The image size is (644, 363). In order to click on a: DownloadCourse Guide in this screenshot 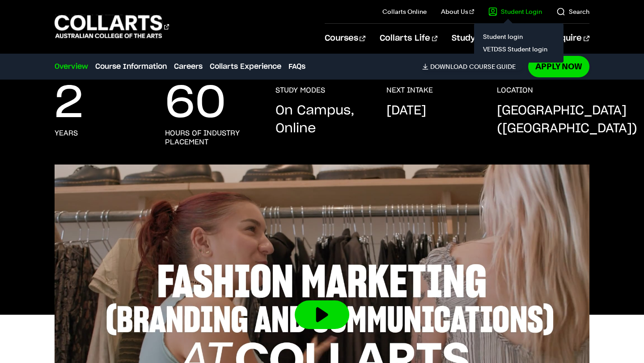, I will do `click(472, 67)`.